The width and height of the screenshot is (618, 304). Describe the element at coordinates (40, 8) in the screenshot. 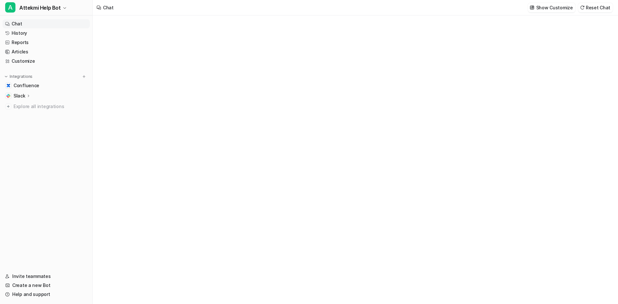

I see `span: Attekmi Help Bot` at that location.